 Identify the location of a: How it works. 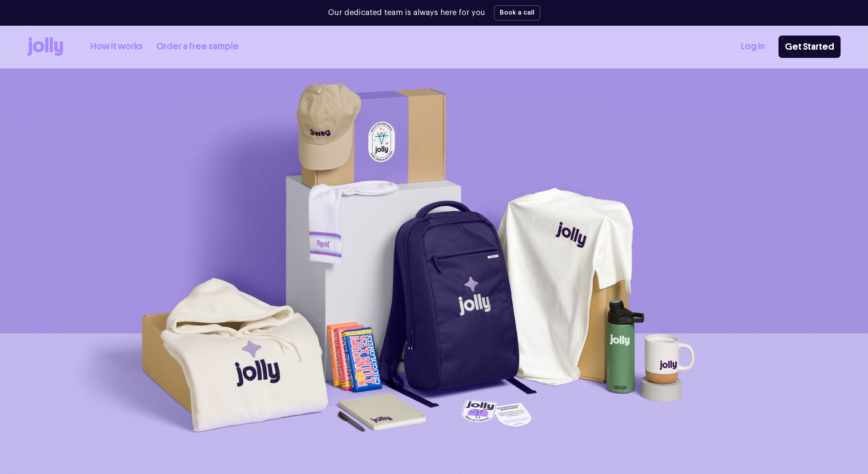
(116, 46).